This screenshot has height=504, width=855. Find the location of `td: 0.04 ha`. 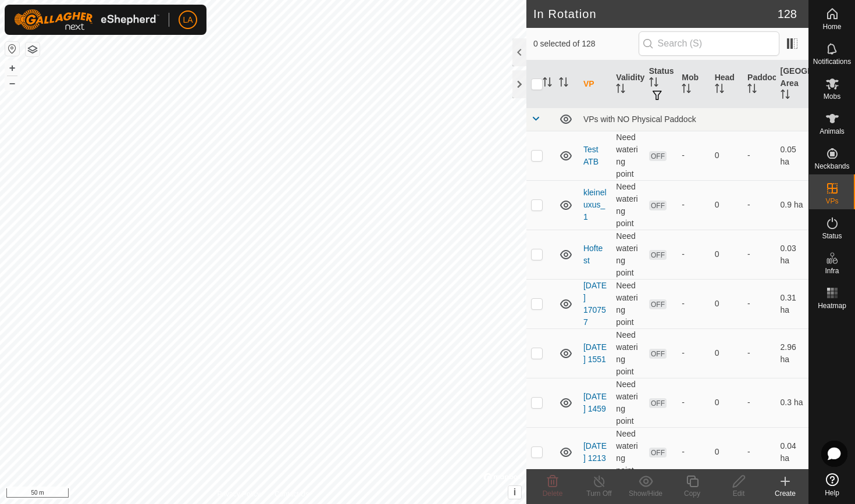

td: 0.04 ha is located at coordinates (792, 451).